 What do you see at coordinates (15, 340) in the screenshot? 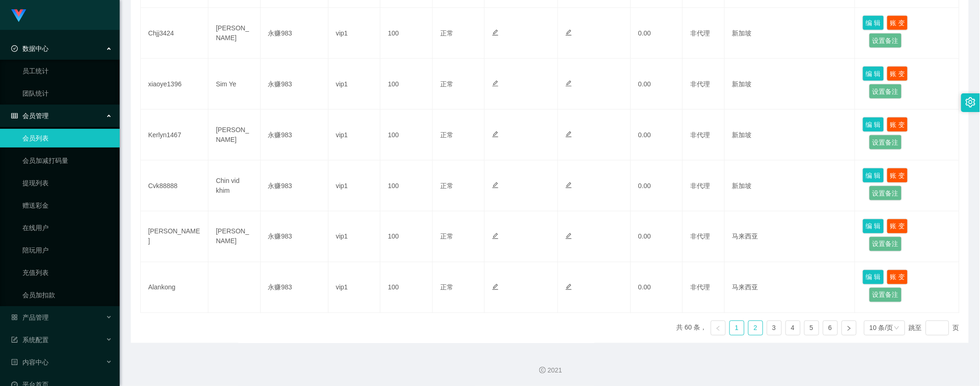
I see `i: 图标: form` at bounding box center [15, 340].